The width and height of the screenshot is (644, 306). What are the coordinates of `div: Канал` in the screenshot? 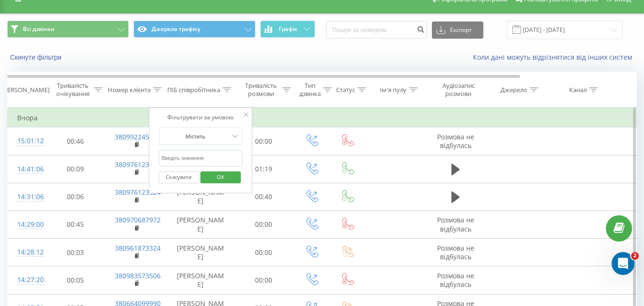 It's located at (578, 90).